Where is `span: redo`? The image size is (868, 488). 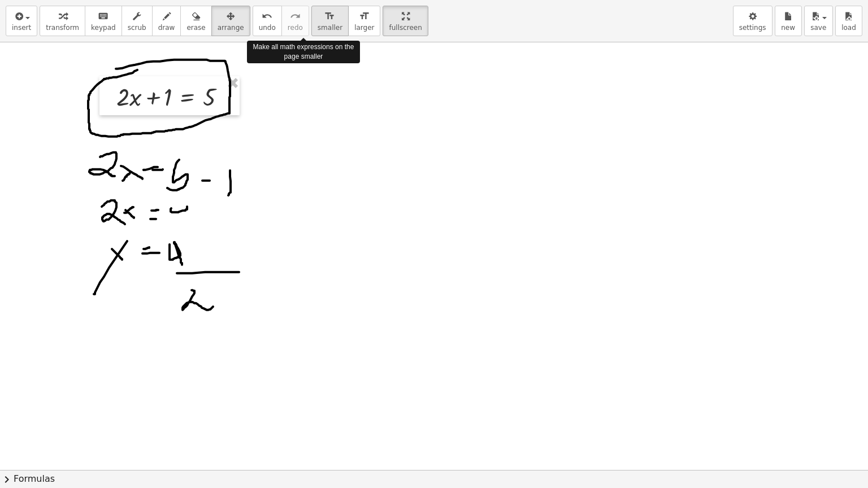 span: redo is located at coordinates (295, 28).